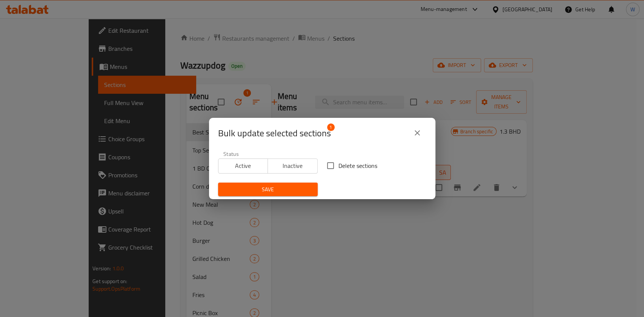 This screenshot has width=644, height=317. Describe the element at coordinates (358, 166) in the screenshot. I see `span: Delete sections` at that location.